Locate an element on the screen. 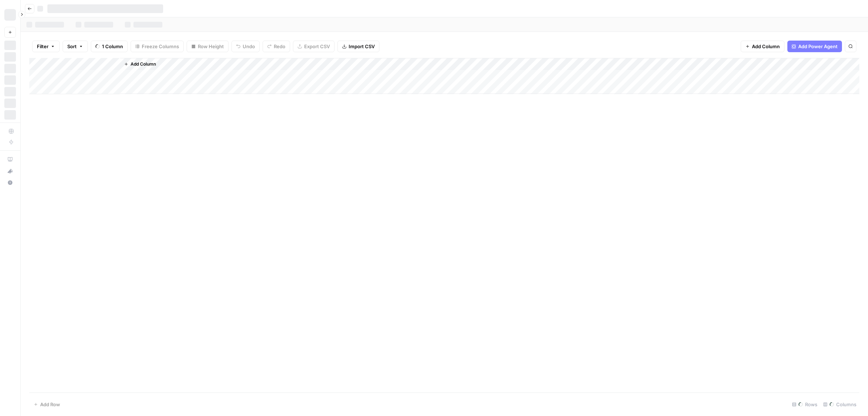  div: Columns is located at coordinates (840, 404).